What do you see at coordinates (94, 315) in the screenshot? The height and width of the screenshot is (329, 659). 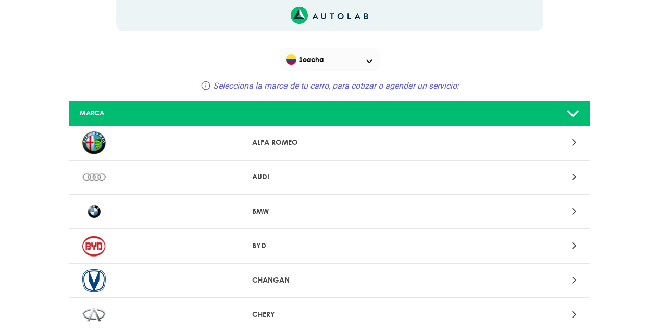 I see `img: CHERY` at bounding box center [94, 315].